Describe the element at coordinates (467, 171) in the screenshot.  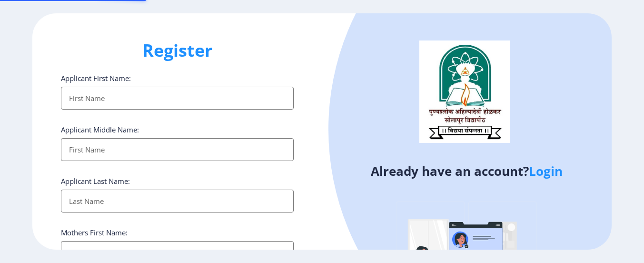
I see `h4: Already have an account?` at that location.